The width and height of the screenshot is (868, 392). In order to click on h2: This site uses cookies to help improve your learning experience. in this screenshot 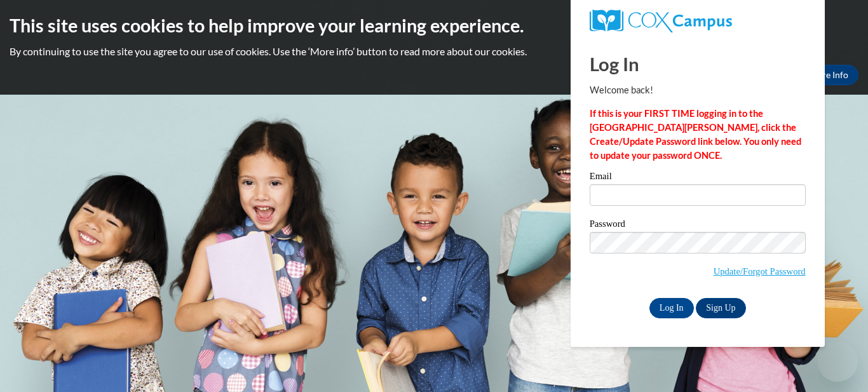, I will do `click(434, 25)`.